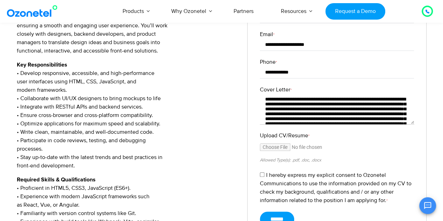 Image resolution: width=443 pixels, height=221 pixels. Describe the element at coordinates (290, 160) in the screenshot. I see `small: Allowed Type(s): .pdf, .doc, .docx` at that location.